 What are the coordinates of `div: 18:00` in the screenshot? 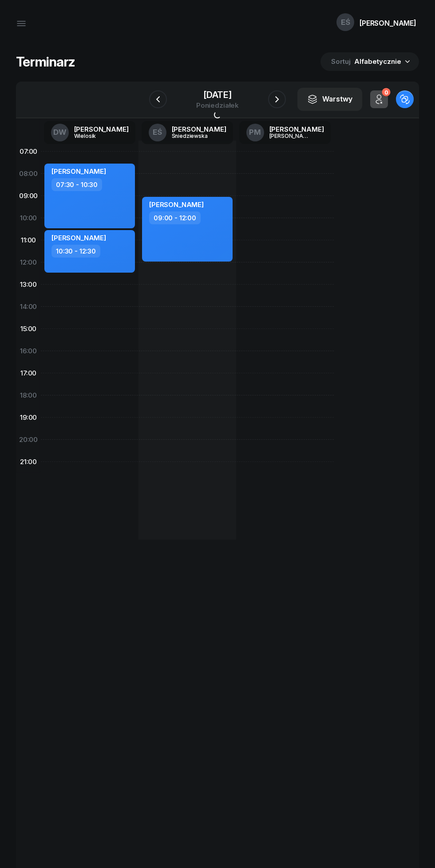 It's located at (29, 395).